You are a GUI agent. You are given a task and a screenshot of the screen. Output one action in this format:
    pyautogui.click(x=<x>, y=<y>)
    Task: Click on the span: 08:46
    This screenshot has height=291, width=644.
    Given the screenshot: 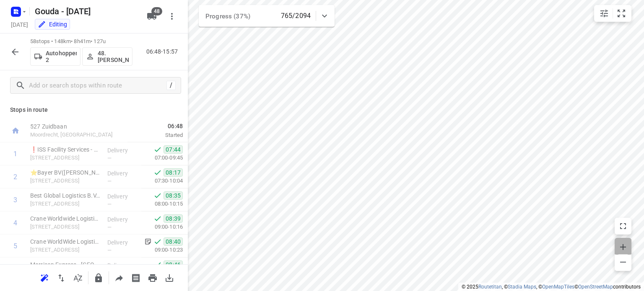 What is the action you would take?
    pyautogui.click(x=173, y=265)
    